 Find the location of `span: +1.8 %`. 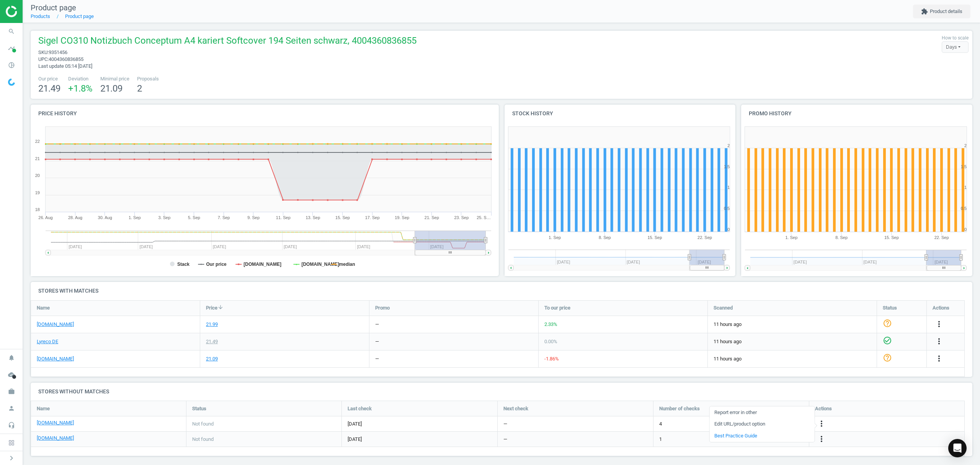

span: +1.8 % is located at coordinates (81, 89).